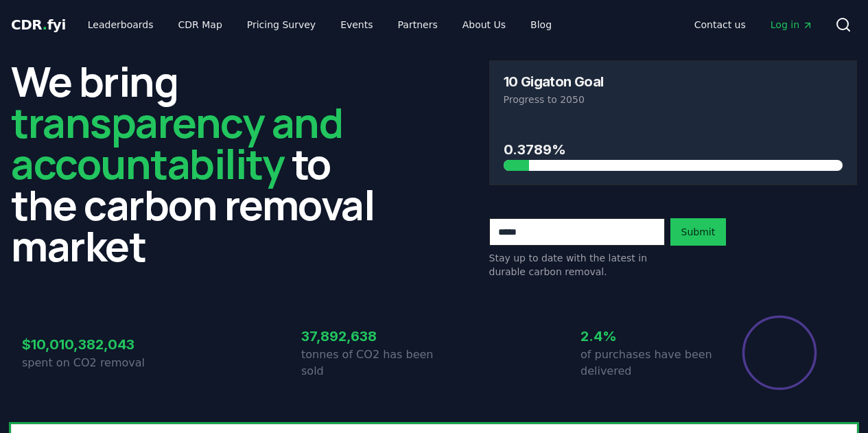 This screenshot has width=868, height=433. What do you see at coordinates (88, 344) in the screenshot?
I see `h3: $10,010,382,043` at bounding box center [88, 344].